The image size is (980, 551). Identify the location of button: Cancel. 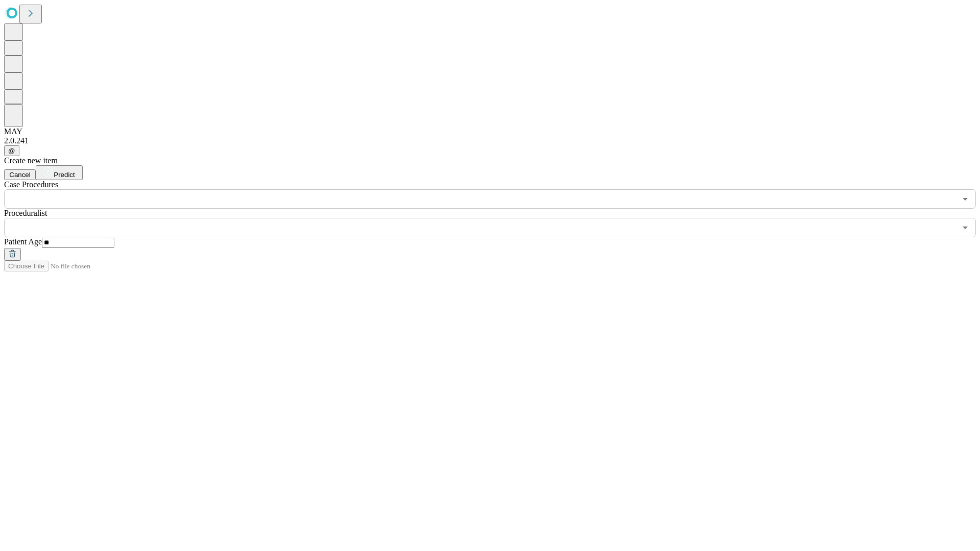
(20, 174).